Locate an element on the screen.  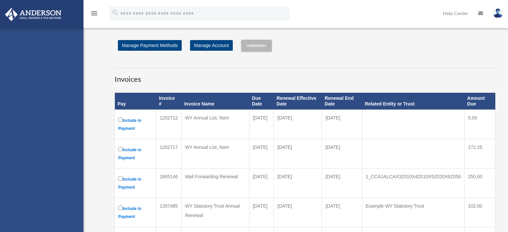
td: 102.00 is located at coordinates (480, 212).